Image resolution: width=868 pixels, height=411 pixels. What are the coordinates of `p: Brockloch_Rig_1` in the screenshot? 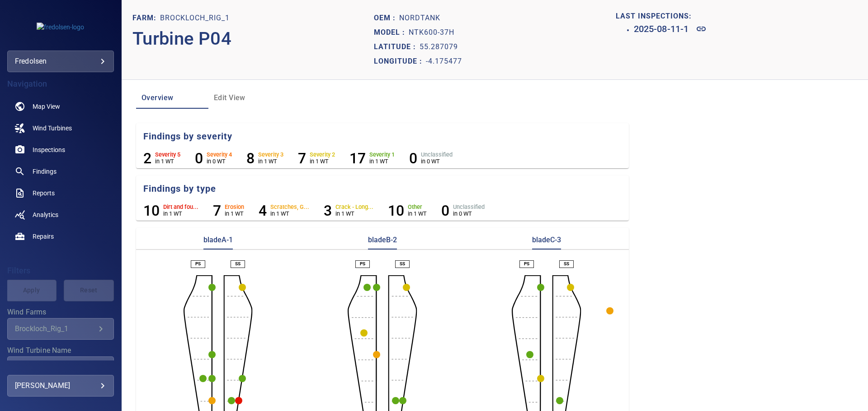 It's located at (195, 18).